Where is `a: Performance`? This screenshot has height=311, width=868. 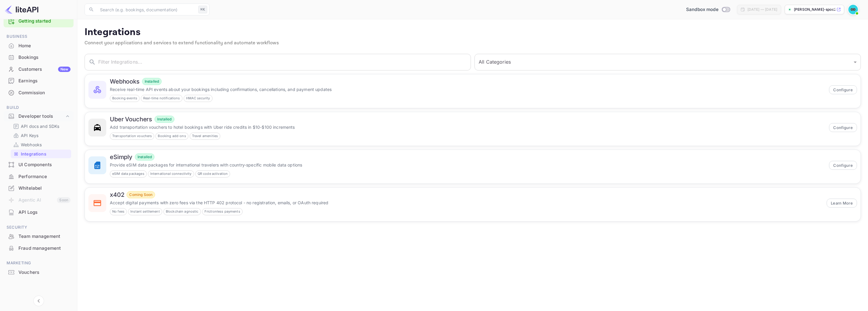 a: Performance is located at coordinates (38, 176).